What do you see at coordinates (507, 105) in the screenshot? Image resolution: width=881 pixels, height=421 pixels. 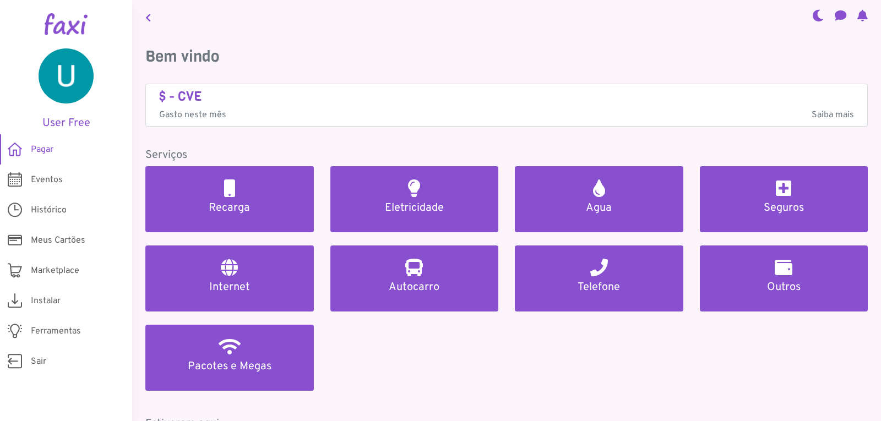 I see `a: $ - CVE Gasto neste mêsSaiba mais` at bounding box center [507, 105].